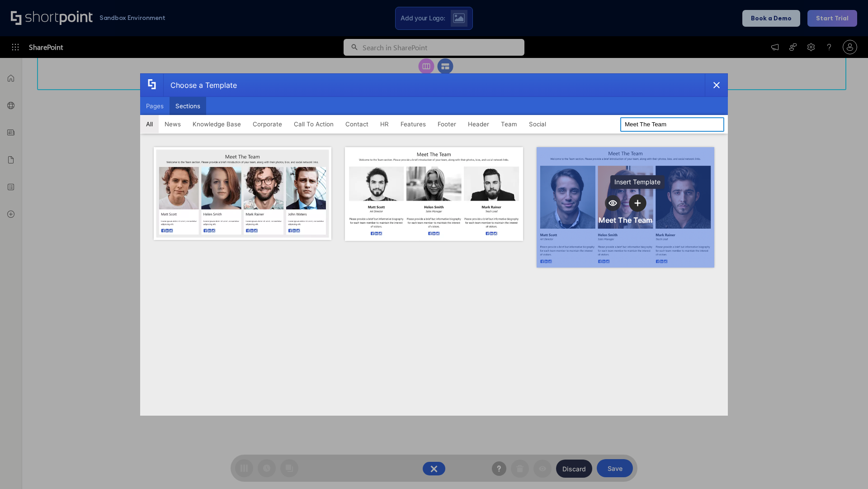 This screenshot has width=868, height=489. Describe the element at coordinates (384, 124) in the screenshot. I see `button: HR` at that location.